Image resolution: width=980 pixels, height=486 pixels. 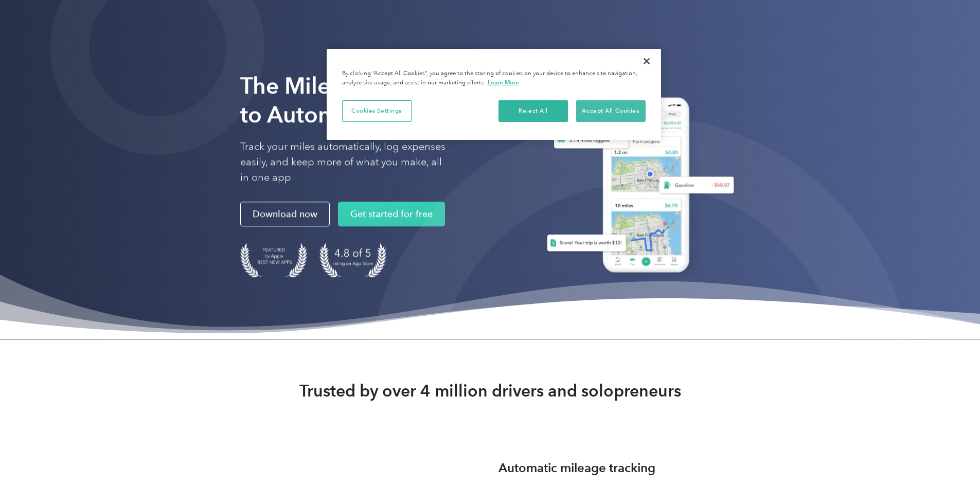 What do you see at coordinates (611, 111) in the screenshot?
I see `button: Accept All Cookies` at bounding box center [611, 111].